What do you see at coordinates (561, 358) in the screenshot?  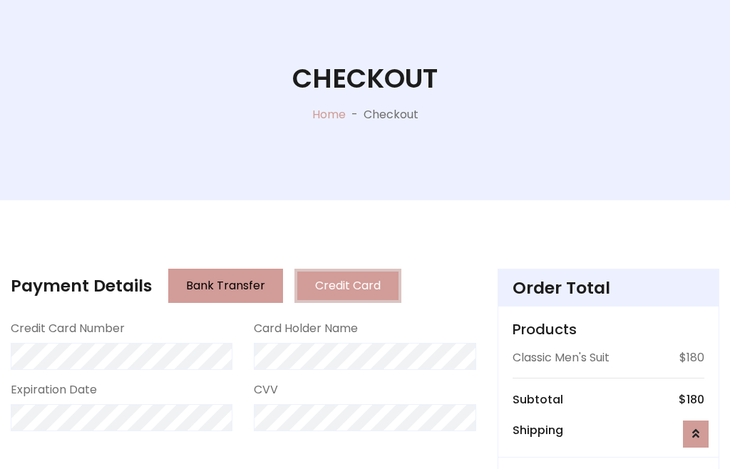 I see `p: Classic Men's Suit` at bounding box center [561, 358].